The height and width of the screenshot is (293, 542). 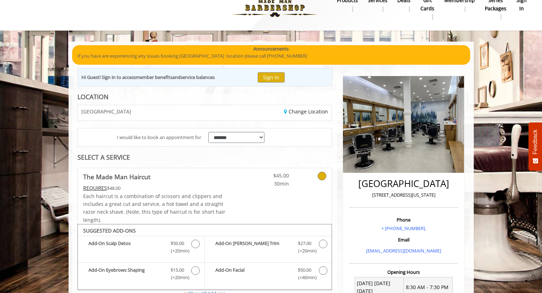 I want to click on div: $48.00, so click(x=155, y=188).